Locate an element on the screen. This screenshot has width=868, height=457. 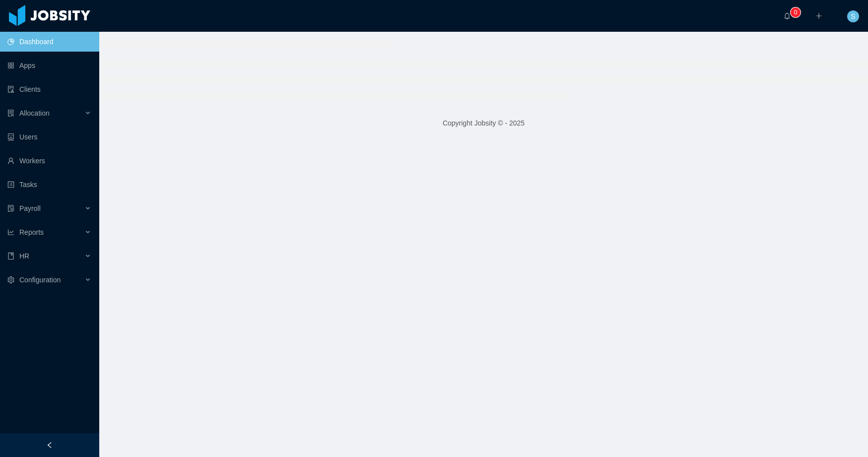
i: icon: solution is located at coordinates (11, 113).